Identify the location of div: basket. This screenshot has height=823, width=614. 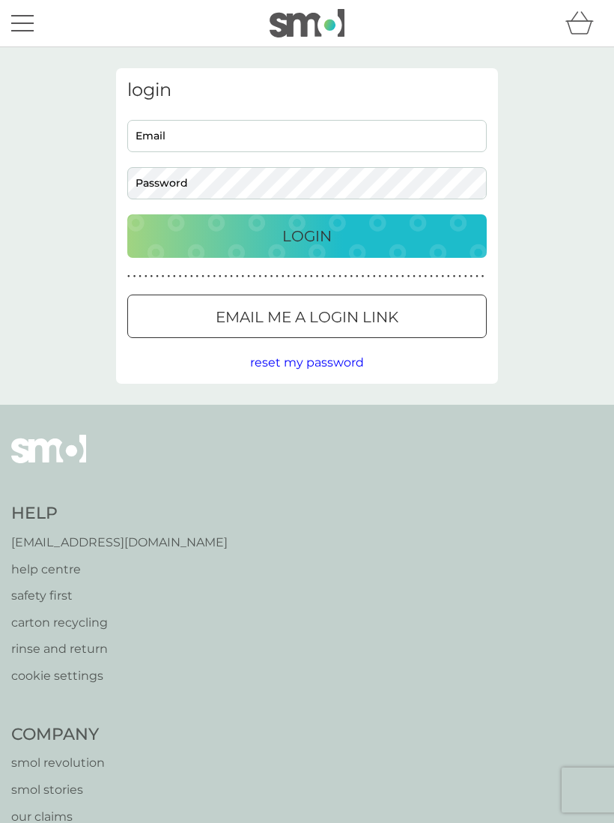
(584, 23).